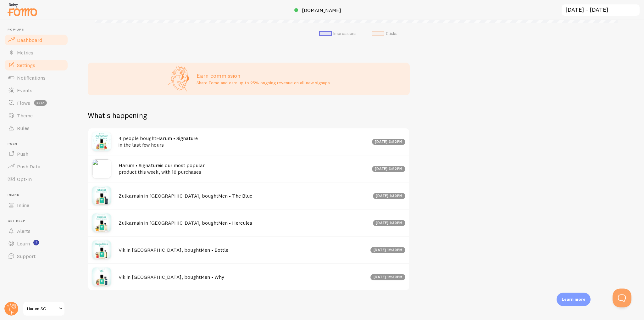 The height and width of the screenshot is (320, 644). Describe the element at coordinates (212, 277) in the screenshot. I see `a: Men • Why` at that location.